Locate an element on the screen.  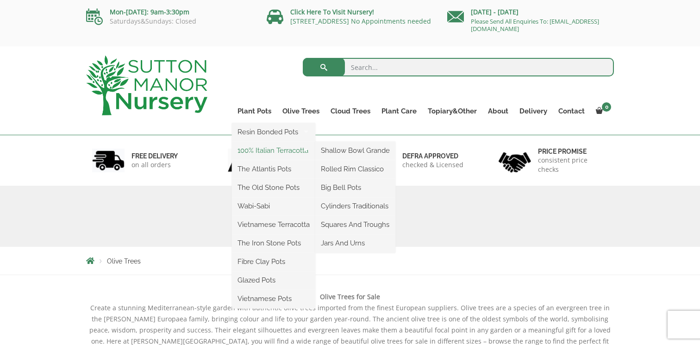
a: The Atlantis Pots is located at coordinates (274, 169).